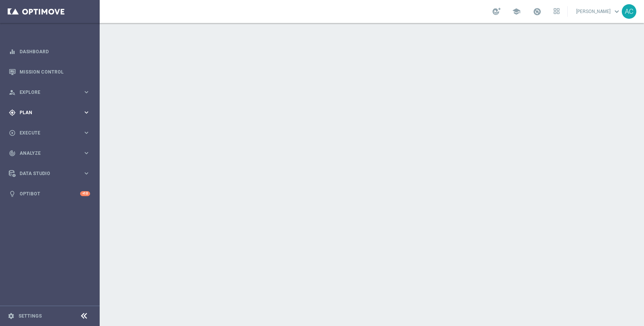 This screenshot has height=326, width=644. Describe the element at coordinates (51, 133) in the screenshot. I see `span: Execute` at that location.